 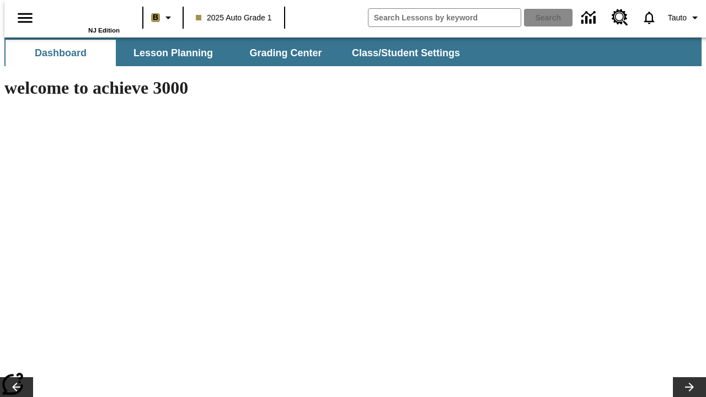 I want to click on input: search field, so click(x=445, y=18).